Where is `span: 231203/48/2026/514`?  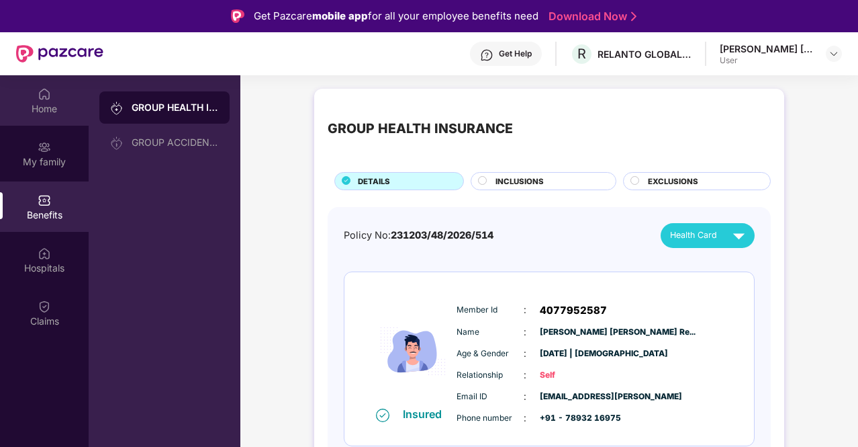
span: 231203/48/2026/514 is located at coordinates (442, 234).